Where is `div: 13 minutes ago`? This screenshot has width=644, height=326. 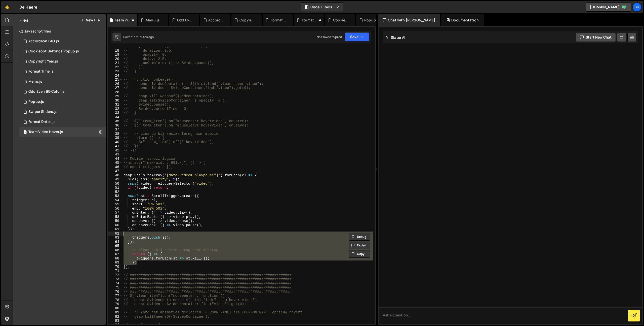
div: 13 minutes ago is located at coordinates (143, 37).